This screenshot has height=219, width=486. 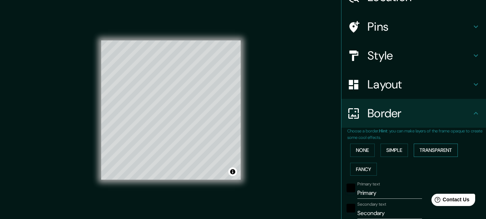 What do you see at coordinates (414, 85) in the screenshot?
I see `div: Layout` at bounding box center [414, 85].